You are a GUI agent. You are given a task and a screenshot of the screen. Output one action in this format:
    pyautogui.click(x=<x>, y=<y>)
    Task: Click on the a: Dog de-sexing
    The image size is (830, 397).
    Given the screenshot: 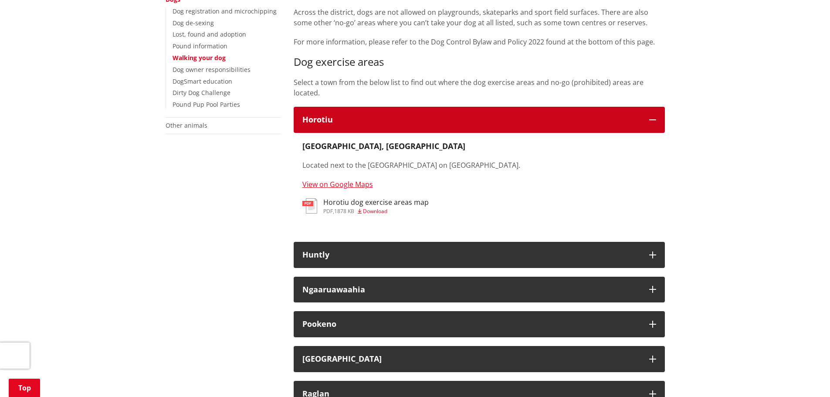 What is the action you would take?
    pyautogui.click(x=193, y=23)
    